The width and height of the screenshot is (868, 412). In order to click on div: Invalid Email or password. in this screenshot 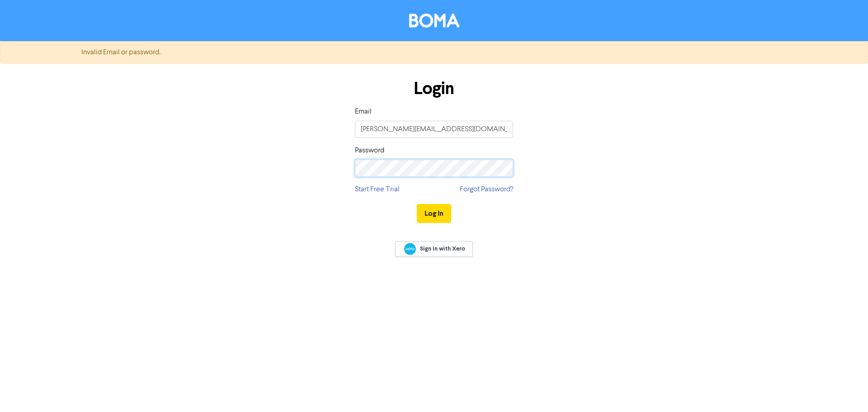, I will do `click(434, 52)`.